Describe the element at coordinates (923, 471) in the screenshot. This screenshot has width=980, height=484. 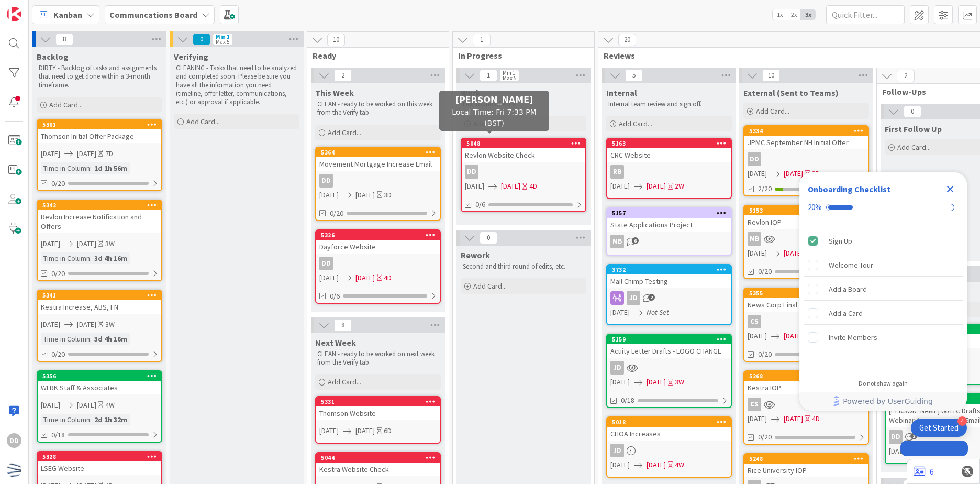
I see `a: 6` at that location.